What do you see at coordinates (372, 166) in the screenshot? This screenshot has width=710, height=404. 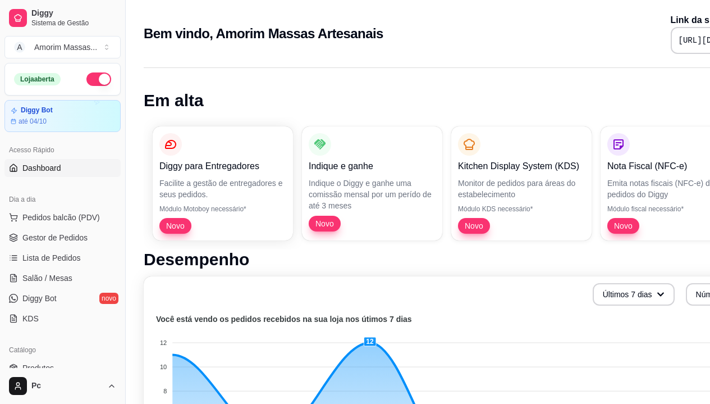 I see `p: Indique e ganhe` at bounding box center [372, 166].